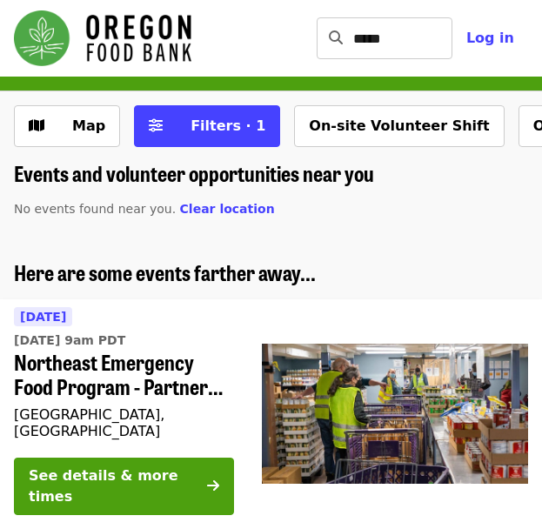  Describe the element at coordinates (228, 125) in the screenshot. I see `span: Filters · 1` at that location.